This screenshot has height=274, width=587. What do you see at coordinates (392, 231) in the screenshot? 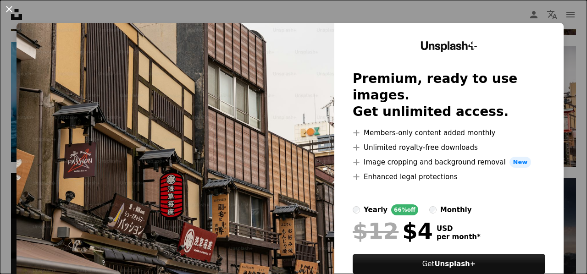
I see `div: $4` at bounding box center [392, 231].